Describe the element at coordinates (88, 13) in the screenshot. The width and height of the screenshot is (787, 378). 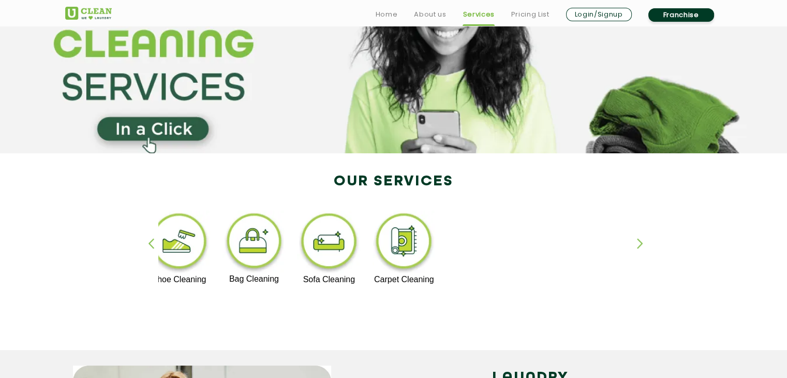
I see `img: UClean Laundry and Dry Cleaning` at that location.